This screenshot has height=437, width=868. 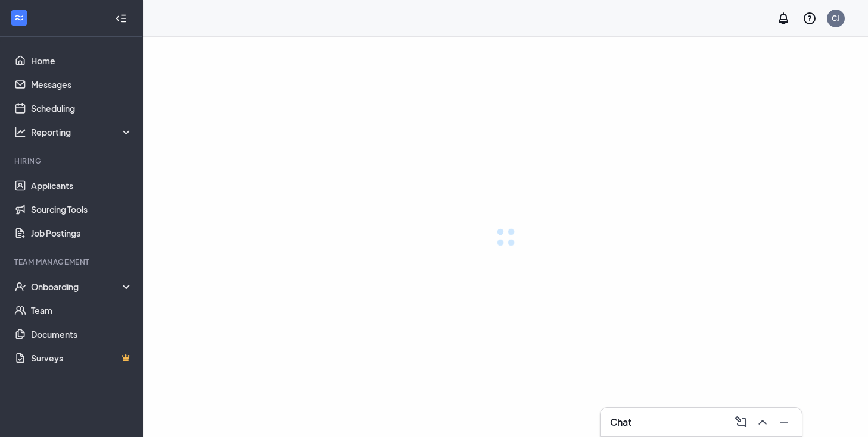 I want to click on button: ComposeMessage, so click(x=739, y=423).